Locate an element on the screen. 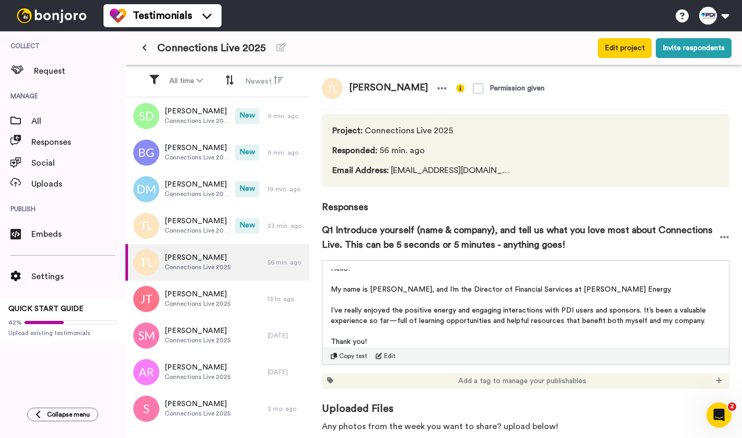  div: Permission given is located at coordinates (517, 88).